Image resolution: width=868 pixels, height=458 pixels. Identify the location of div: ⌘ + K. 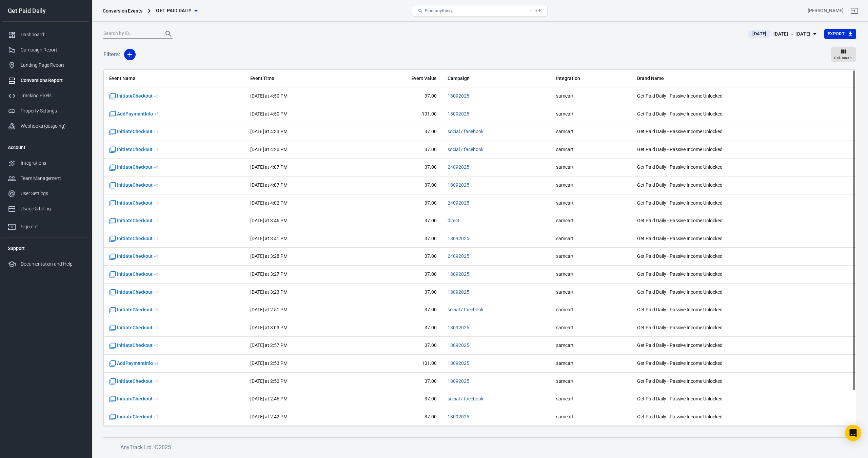
(536, 11).